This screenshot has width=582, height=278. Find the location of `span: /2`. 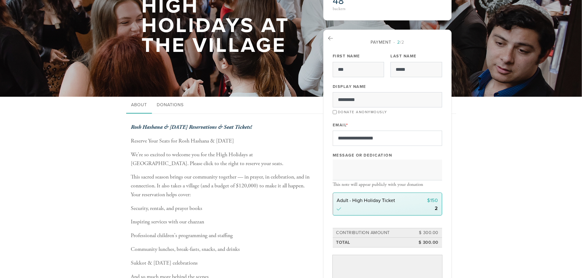

span: /2 is located at coordinates (399, 42).